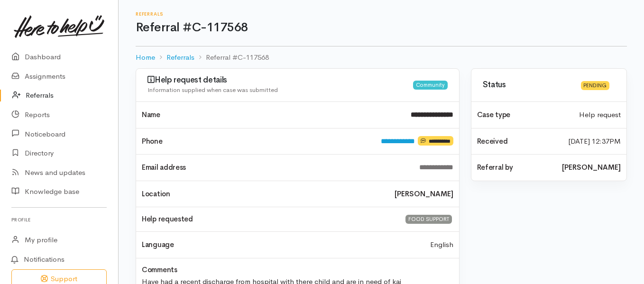  What do you see at coordinates (159, 270) in the screenshot?
I see `h4: Comments` at bounding box center [159, 270].